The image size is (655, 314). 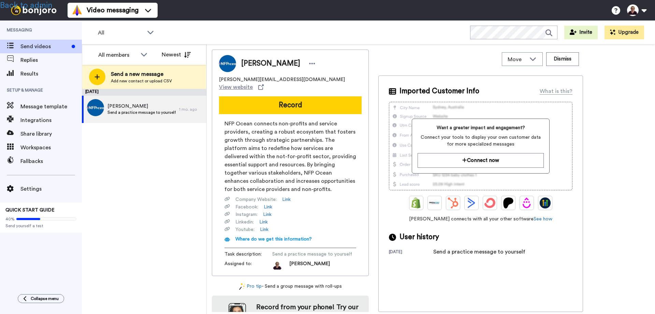 I want to click on a: Connect now, so click(x=480, y=160).